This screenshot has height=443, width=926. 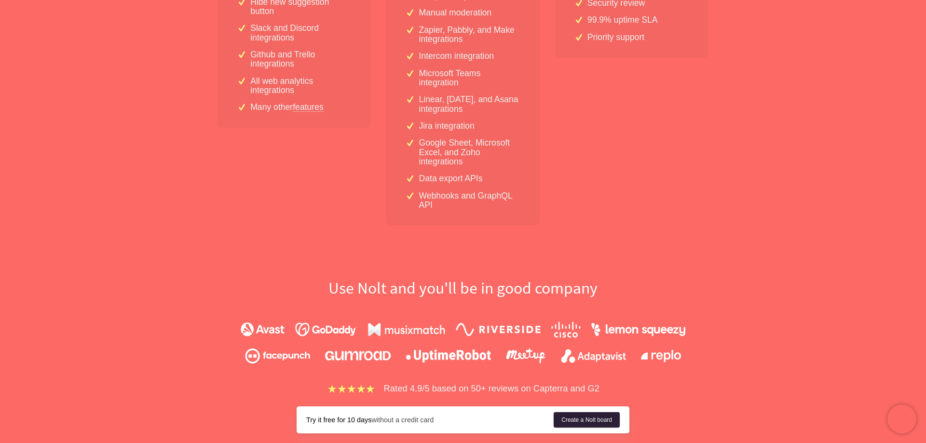 I want to click on p: Github and Trello integrations, so click(x=301, y=59).